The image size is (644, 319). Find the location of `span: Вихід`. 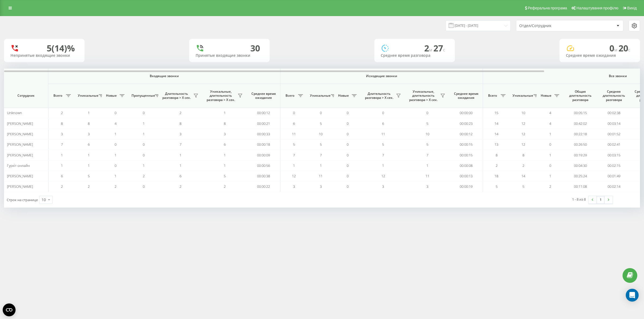

span: Вихід is located at coordinates (632, 8).